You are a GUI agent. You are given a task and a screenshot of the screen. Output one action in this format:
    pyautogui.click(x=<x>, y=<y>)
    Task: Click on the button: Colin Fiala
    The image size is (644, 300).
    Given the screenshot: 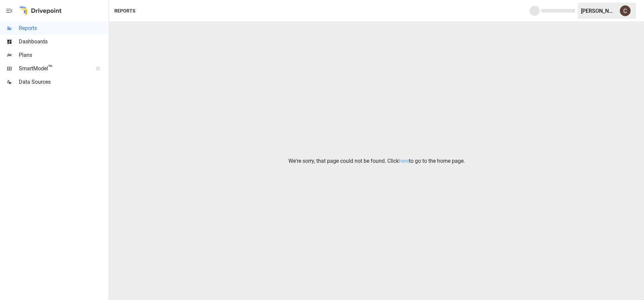 What is the action you would take?
    pyautogui.click(x=626, y=11)
    